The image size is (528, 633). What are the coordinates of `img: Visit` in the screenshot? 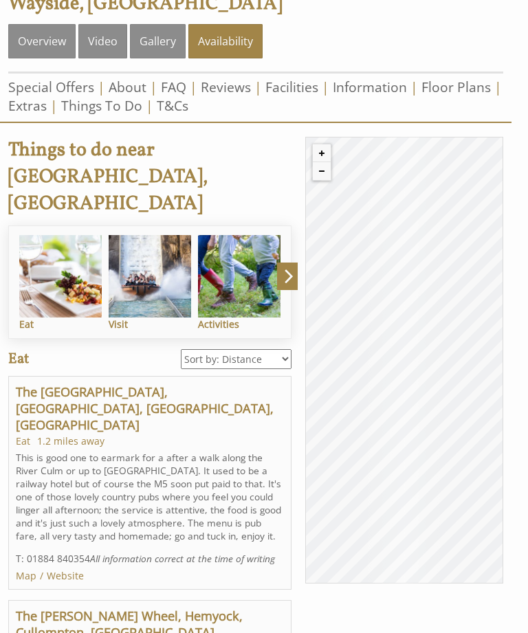 It's located at (150, 276).